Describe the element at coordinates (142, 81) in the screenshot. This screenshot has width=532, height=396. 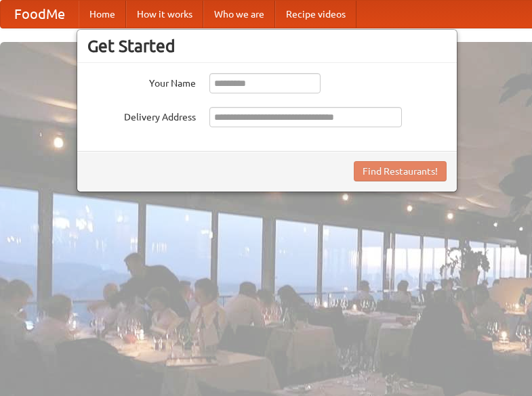
I see `label: Your Name` at that location.